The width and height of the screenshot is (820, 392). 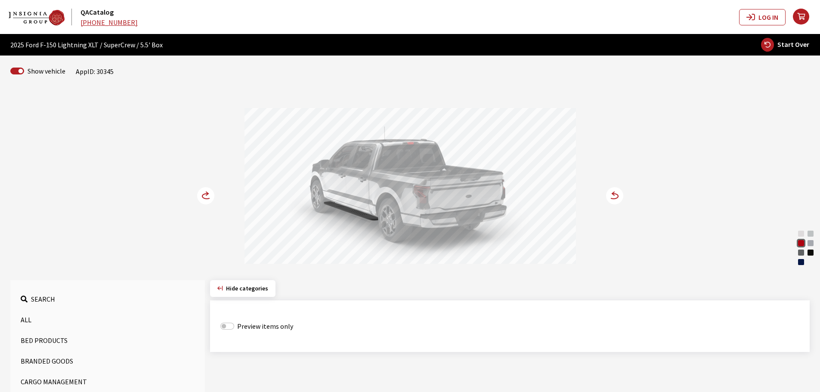 What do you see at coordinates (247, 288) in the screenshot?
I see `span: Click to hide category section.` at bounding box center [247, 288].